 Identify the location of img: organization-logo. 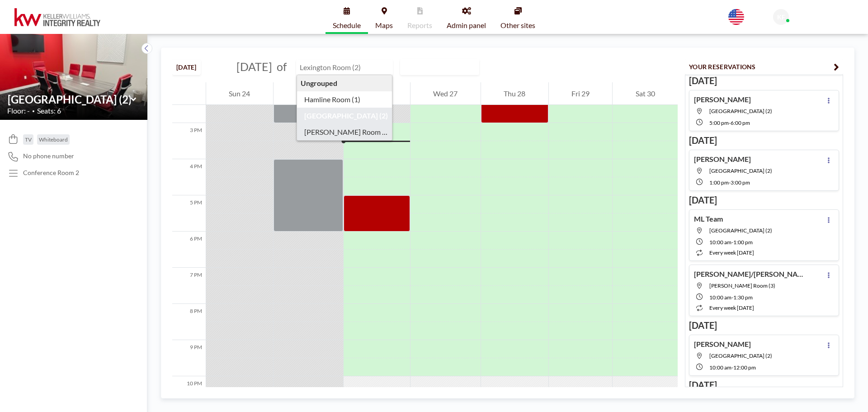
(58, 17).